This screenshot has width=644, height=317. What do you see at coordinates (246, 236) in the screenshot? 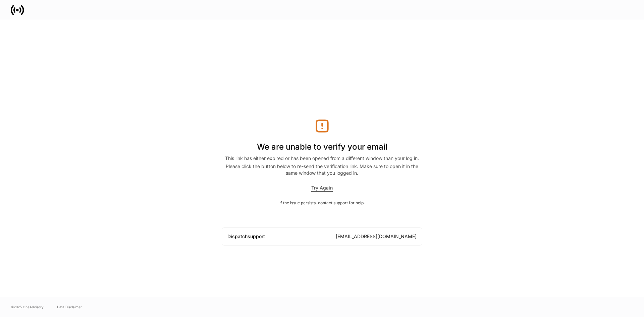
I see `div: Dispatch support` at bounding box center [246, 236].